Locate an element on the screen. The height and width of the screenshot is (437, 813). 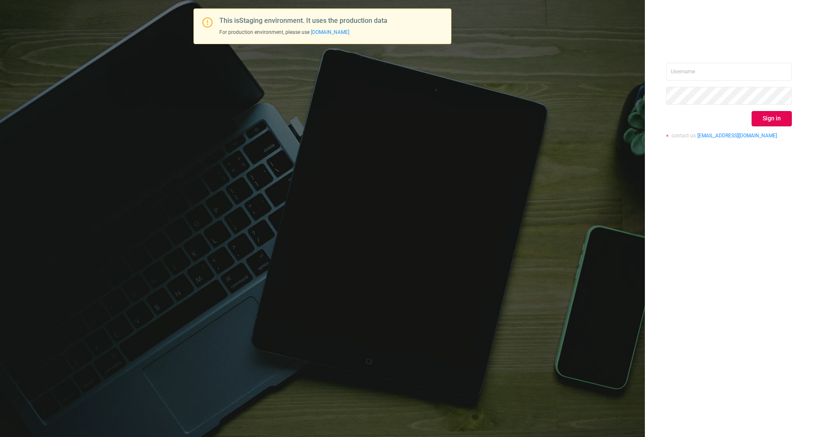
i: icon: exclamation-circle is located at coordinates (208, 22).